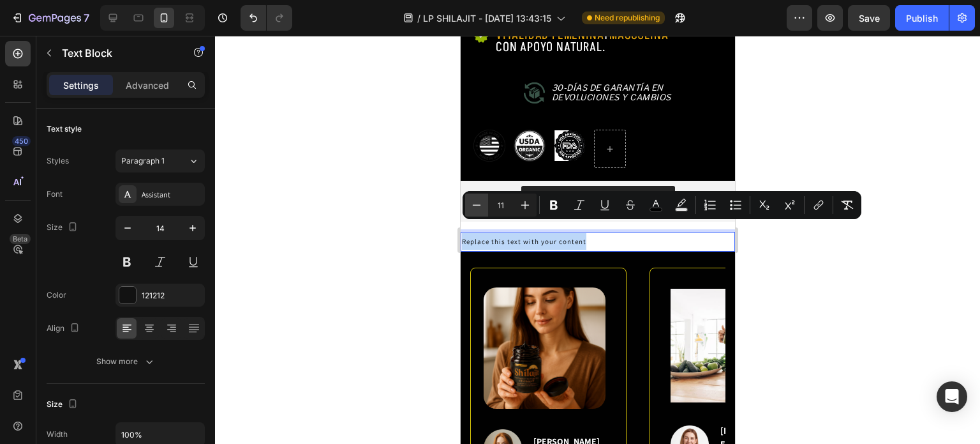 This screenshot has height=444, width=980. Describe the element at coordinates (20, 239) in the screenshot. I see `div: Beta` at that location.